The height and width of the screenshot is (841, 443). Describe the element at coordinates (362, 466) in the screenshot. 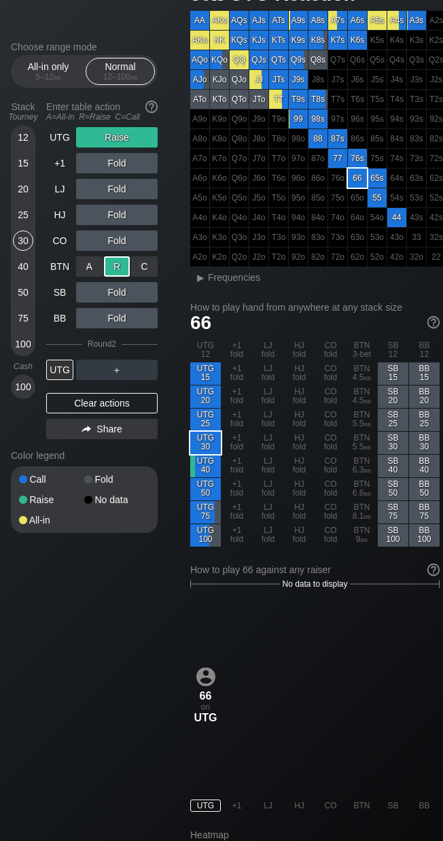

I see `div: BTN 6.3` at that location.